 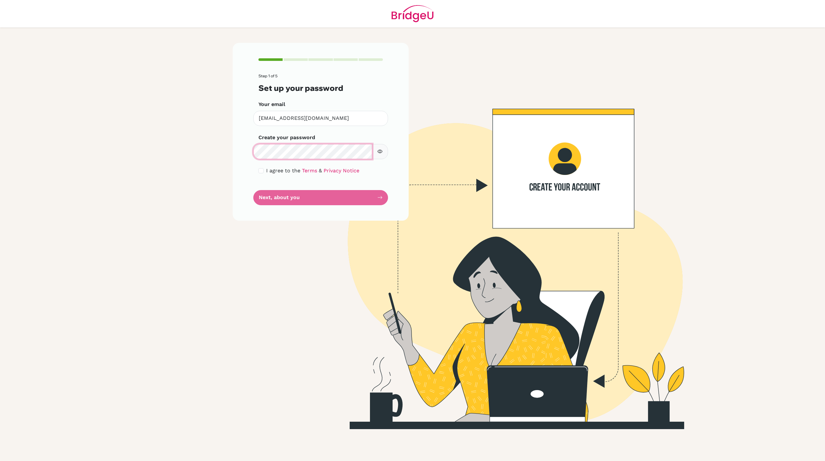 What do you see at coordinates (272, 104) in the screenshot?
I see `label: Your email` at bounding box center [272, 104].